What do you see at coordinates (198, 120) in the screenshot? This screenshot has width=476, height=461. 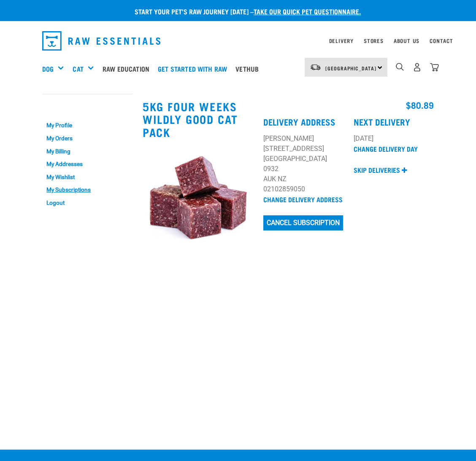 I see `h3: 5kg four weeks Wildly Good Cat Pack` at bounding box center [198, 120].